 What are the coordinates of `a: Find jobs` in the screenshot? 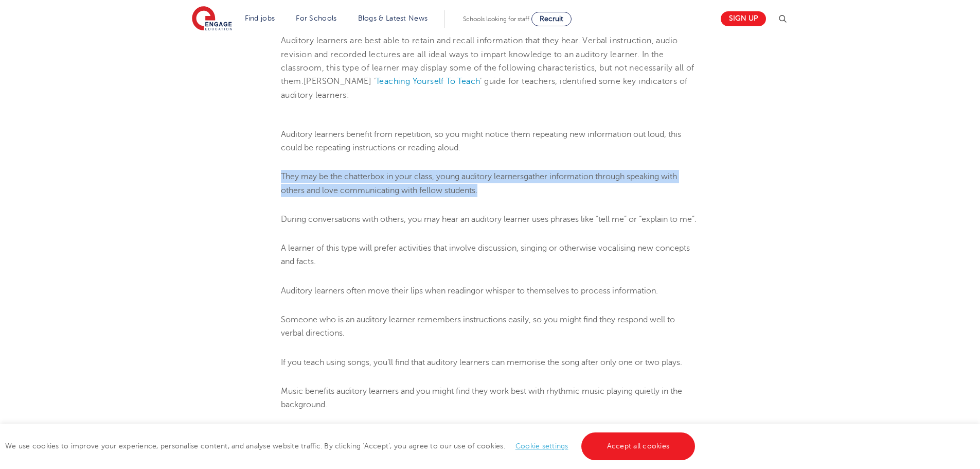 It's located at (259, 18).